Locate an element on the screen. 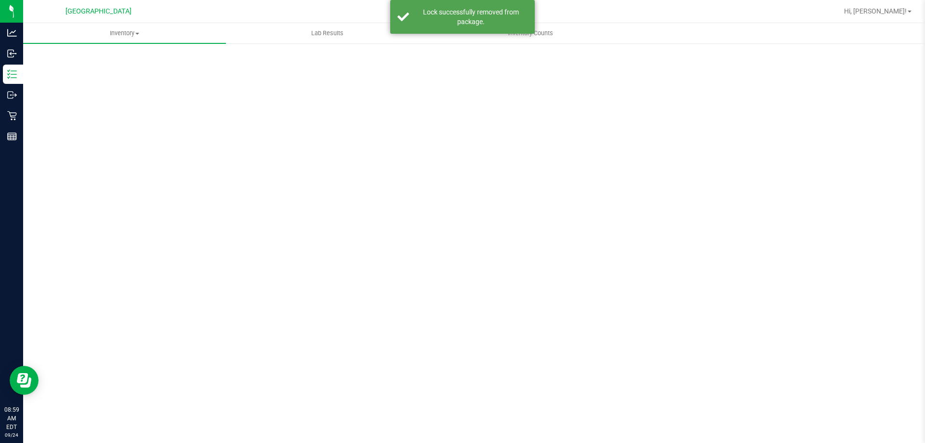  span: Inventory is located at coordinates (124, 33).